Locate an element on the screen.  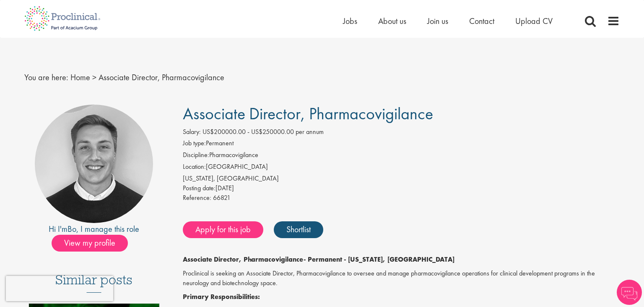
div: Hi I'm , I manage this role is located at coordinates (94, 229).